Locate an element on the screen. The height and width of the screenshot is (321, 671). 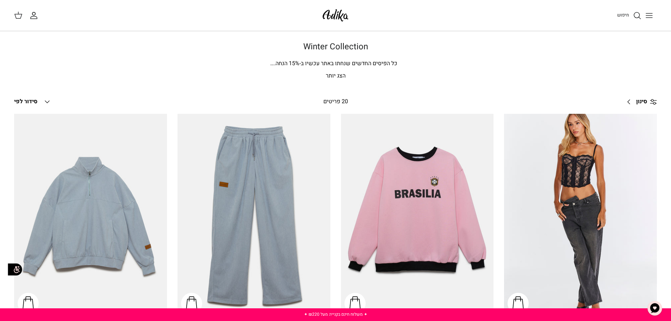
span: סינון is located at coordinates (642, 102).